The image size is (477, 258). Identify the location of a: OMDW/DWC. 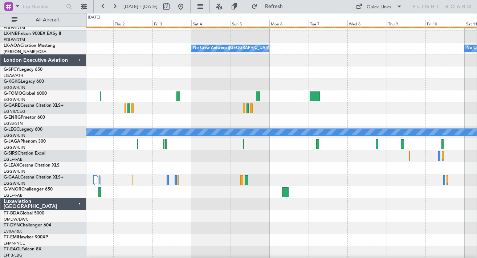
(16, 219).